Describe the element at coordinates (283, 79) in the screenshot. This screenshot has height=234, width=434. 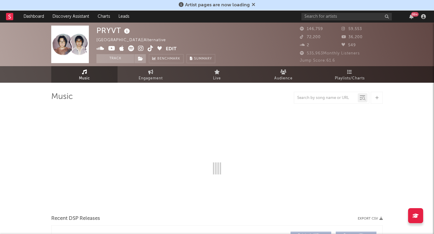
I see `span: Audience` at that location.